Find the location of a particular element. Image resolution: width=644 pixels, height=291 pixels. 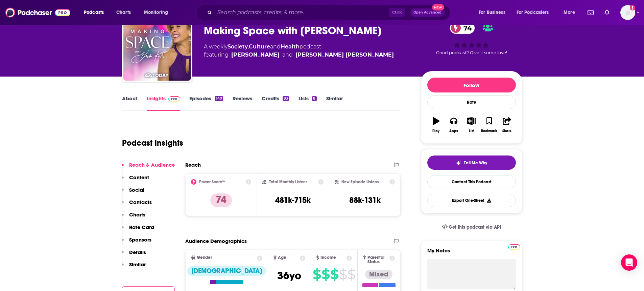

h2: Reach is located at coordinates (193, 165).